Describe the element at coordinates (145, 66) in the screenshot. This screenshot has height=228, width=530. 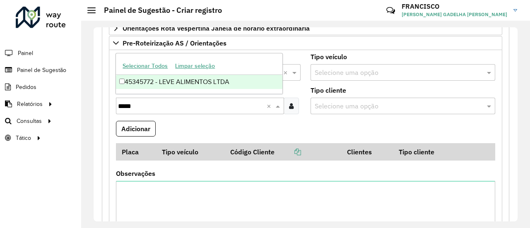
I see `button: Selecionar Todos` at that location.